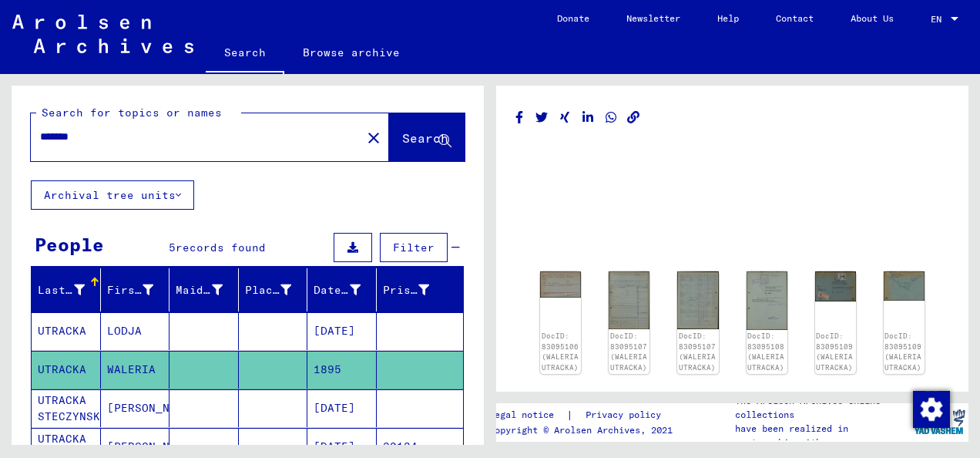  I want to click on mat-cell: WALERIA, so click(135, 370).